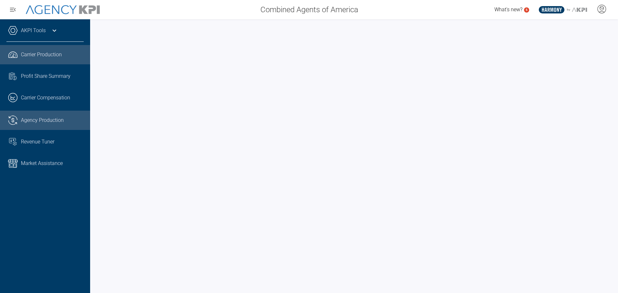 This screenshot has width=618, height=293. I want to click on img: AgencyKPI, so click(63, 10).